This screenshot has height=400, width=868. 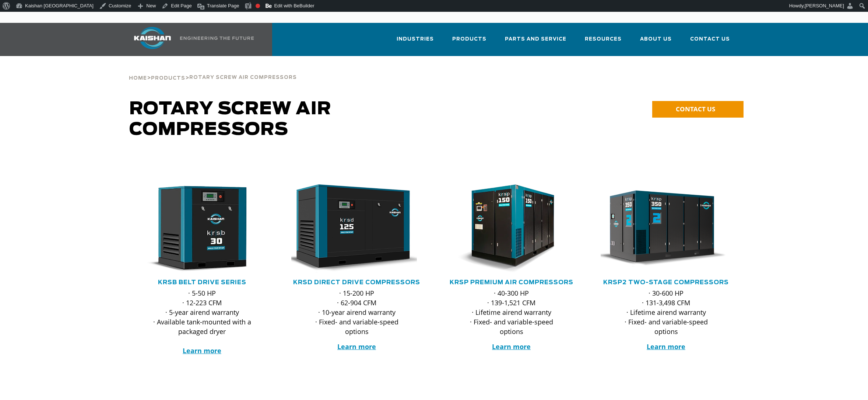 I want to click on a: Contact Us, so click(x=710, y=42).